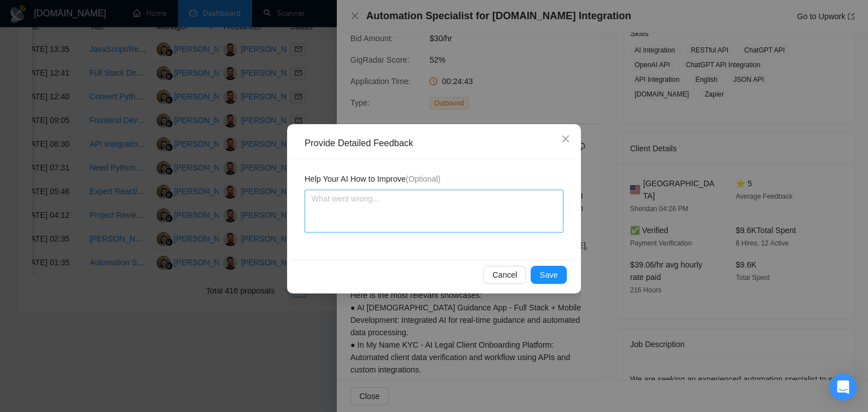 This screenshot has width=868, height=412. What do you see at coordinates (372, 179) in the screenshot?
I see `span: Help Your AI How to Improve` at bounding box center [372, 179].